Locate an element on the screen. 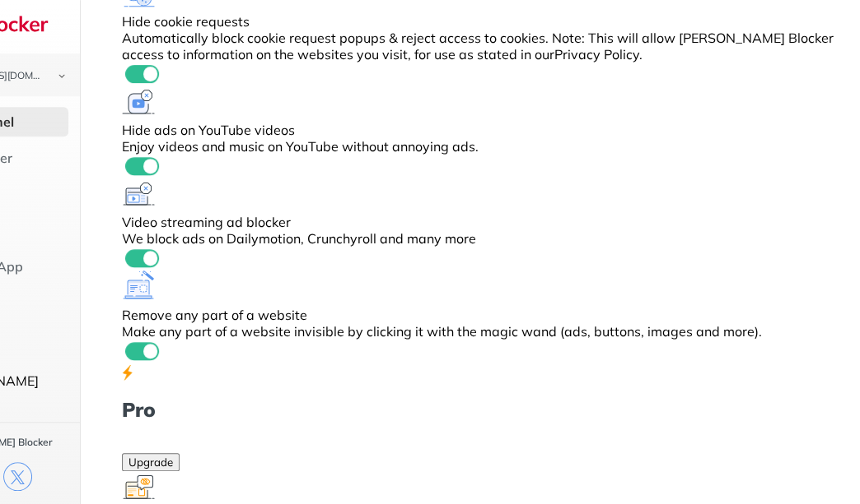 This screenshot has height=504, width=860. div: Hide ads on YouTube videos is located at coordinates (489, 130).